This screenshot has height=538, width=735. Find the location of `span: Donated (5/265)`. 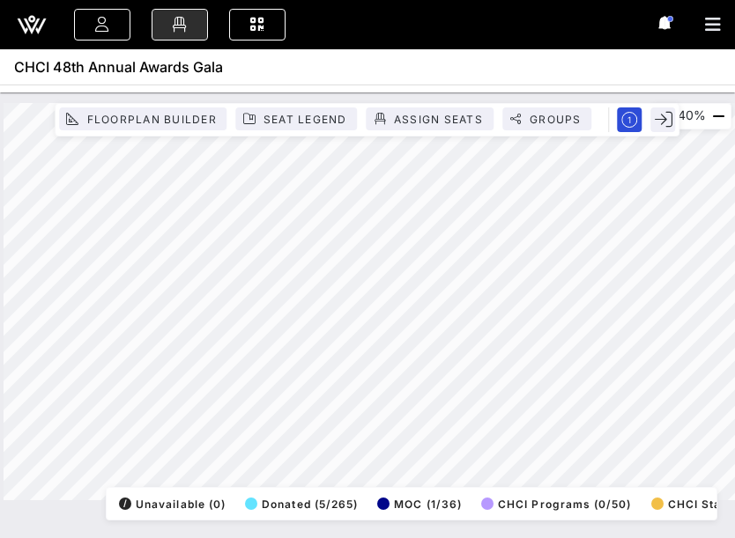

span: Donated (5/265) is located at coordinates (301, 504).